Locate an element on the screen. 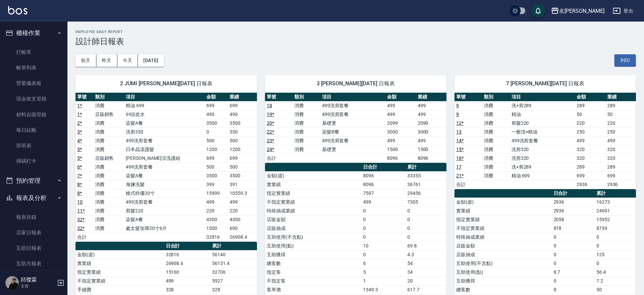 Image resolution: width=644 pixels, height=295 pixels. a: 營業儀表板 is located at coordinates (34, 83).